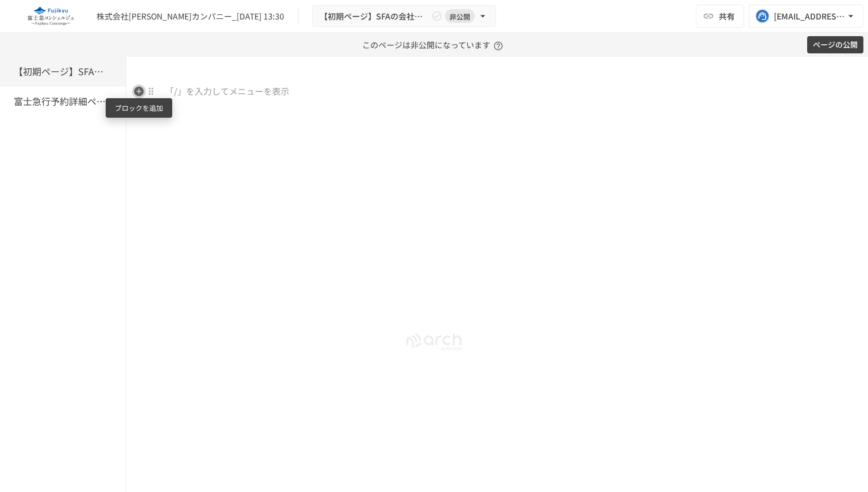  I want to click on button: ページの公開, so click(835, 45).